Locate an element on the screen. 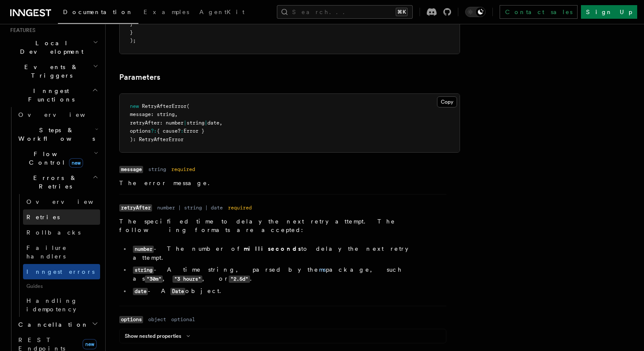 The width and height of the screenshot is (644, 351). a: Inngest errors is located at coordinates (61, 272).